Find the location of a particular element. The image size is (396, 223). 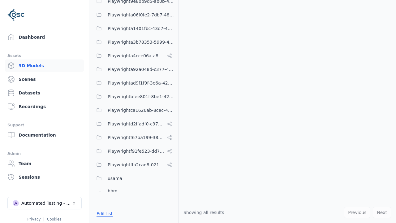

button: Playwrightd2ffadf0-c973-454c-8fcf-dadaeffcb802 is located at coordinates (134, 124).